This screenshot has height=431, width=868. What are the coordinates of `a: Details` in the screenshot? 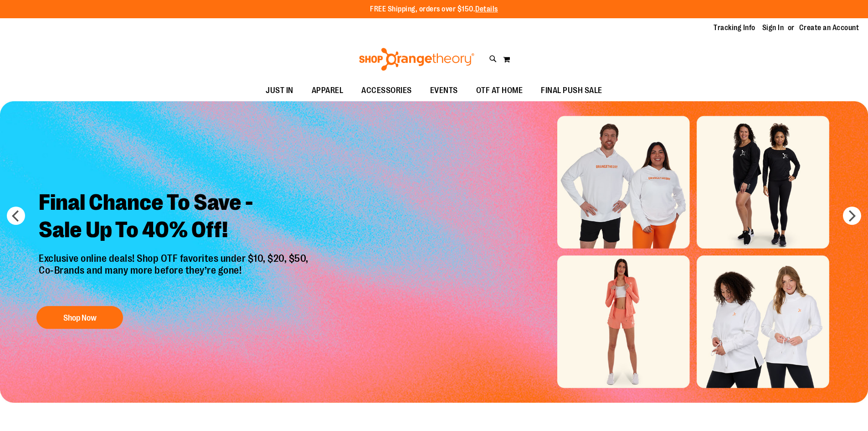 It's located at (486, 9).